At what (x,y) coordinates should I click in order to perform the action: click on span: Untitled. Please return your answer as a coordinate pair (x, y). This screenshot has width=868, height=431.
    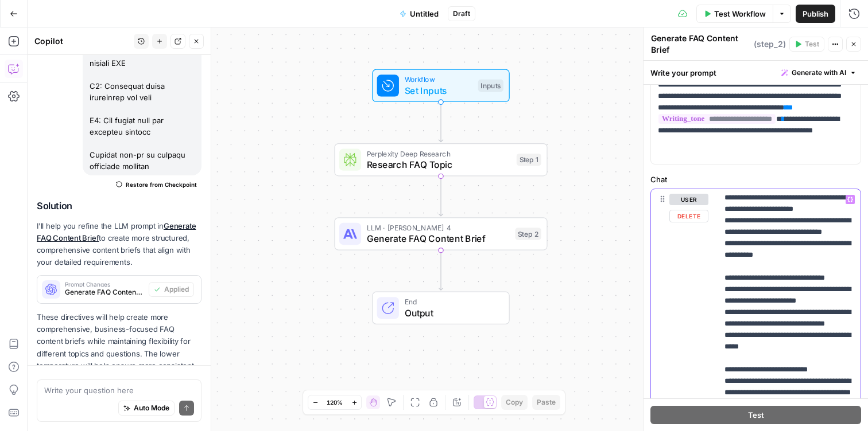
    Looking at the image, I should click on (424, 14).